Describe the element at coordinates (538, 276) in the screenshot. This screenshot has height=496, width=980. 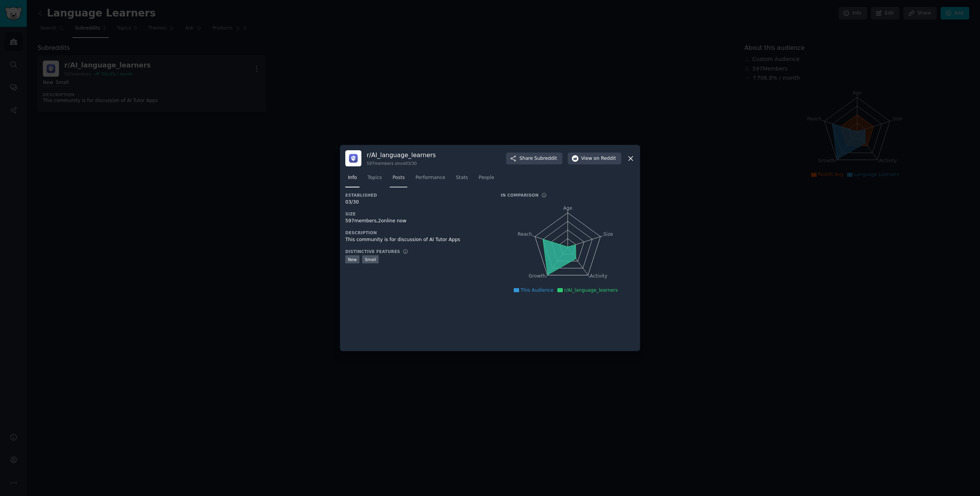
I see `tspan: Growth` at that location.